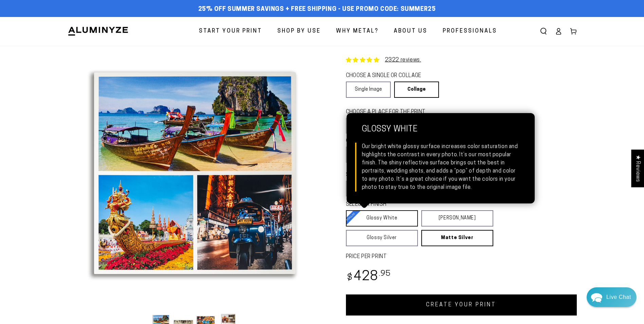  I want to click on legend: CHOOSE A PLACE FOR THE PRINT, so click(389, 112).